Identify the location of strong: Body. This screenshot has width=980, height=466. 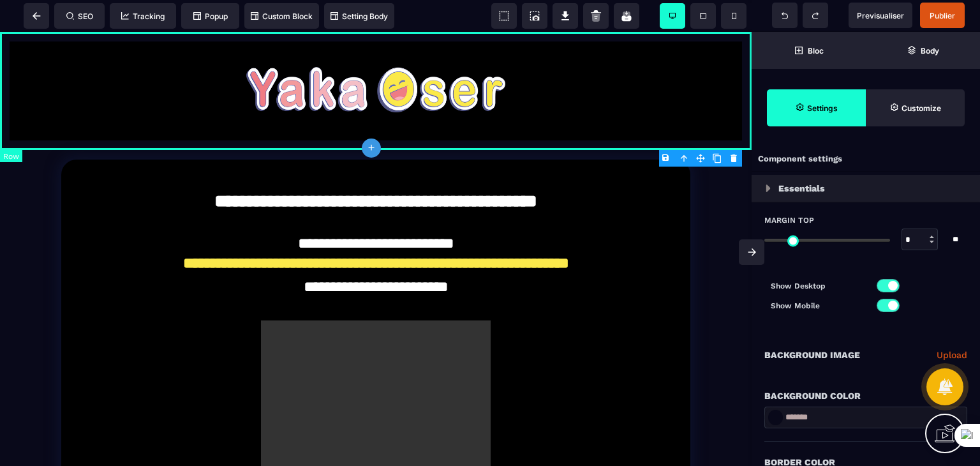
(930, 51).